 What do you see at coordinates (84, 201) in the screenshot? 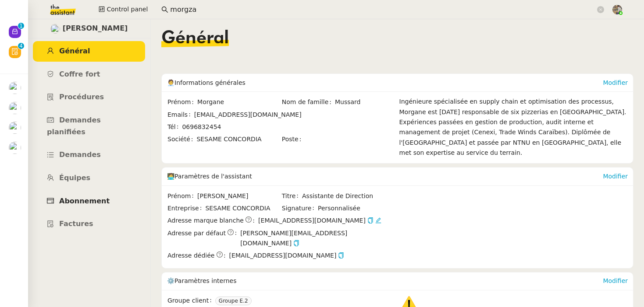
I see `span: Abonnement` at bounding box center [84, 201].